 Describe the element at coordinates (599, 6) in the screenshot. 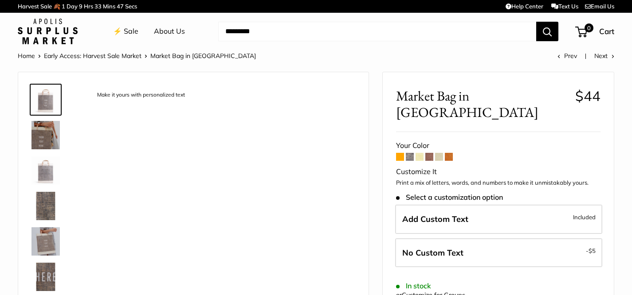

I see `a: Email Us` at that location.